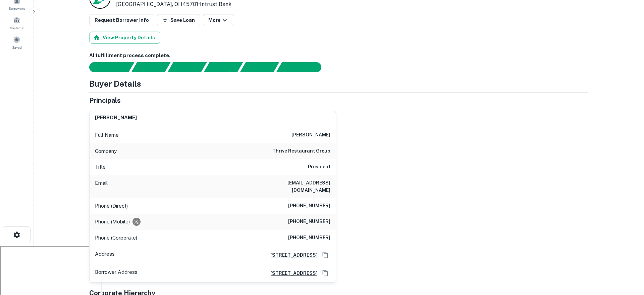 The width and height of the screenshot is (644, 295). Describe the element at coordinates (339, 55) in the screenshot. I see `h6: AI fulfillment process complete.` at that location.